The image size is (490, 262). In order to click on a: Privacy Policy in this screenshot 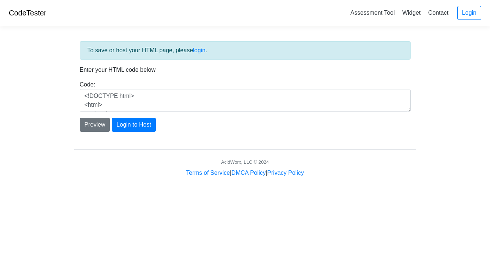, I will do `click(286, 173)`.